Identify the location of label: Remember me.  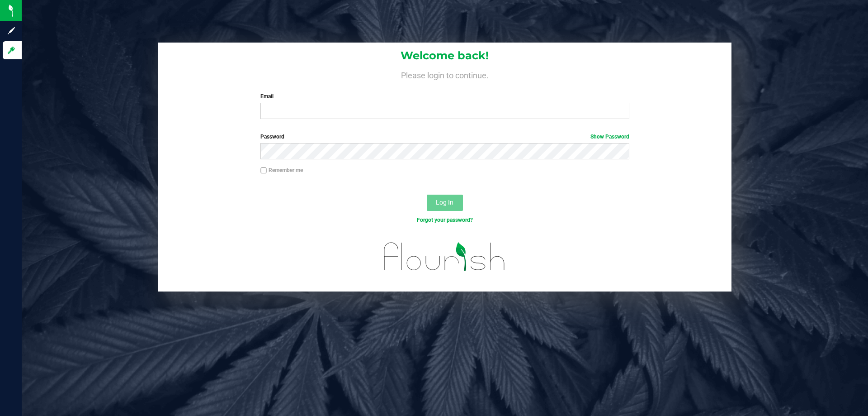
(281, 170).